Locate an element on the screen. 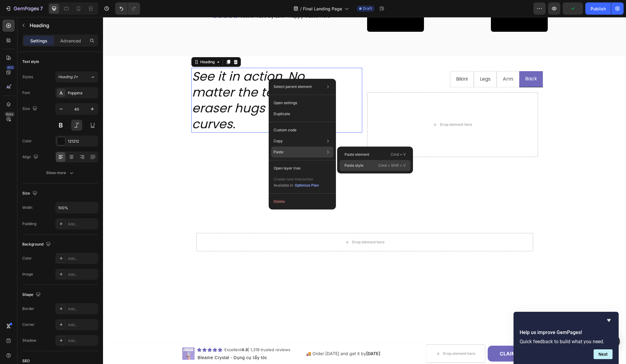 The image size is (626, 364). p: Settings is located at coordinates (39, 41).